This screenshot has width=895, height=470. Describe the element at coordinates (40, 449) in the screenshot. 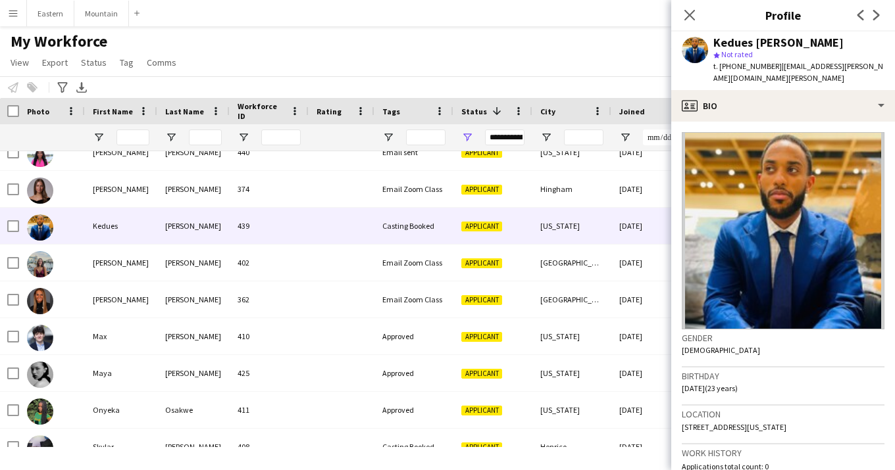

I see `img: Skylar Saunders` at that location.